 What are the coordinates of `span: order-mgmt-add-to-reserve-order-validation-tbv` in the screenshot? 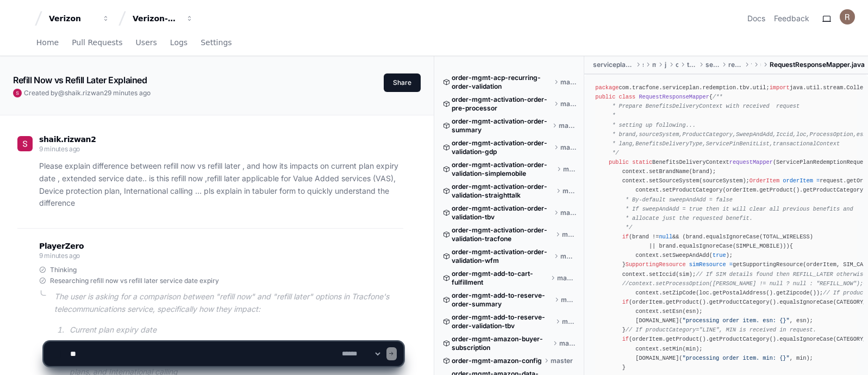 It's located at (502, 321).